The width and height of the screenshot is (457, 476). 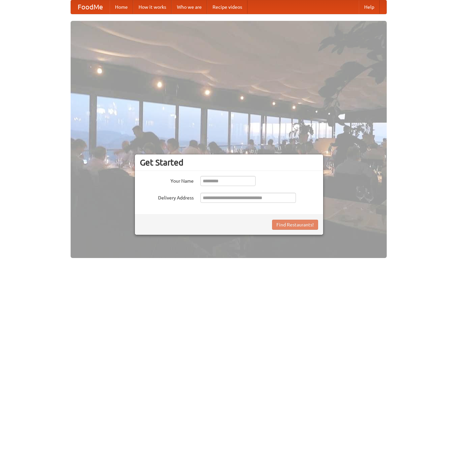 What do you see at coordinates (295, 225) in the screenshot?
I see `button: Find Restaurants!` at bounding box center [295, 225].